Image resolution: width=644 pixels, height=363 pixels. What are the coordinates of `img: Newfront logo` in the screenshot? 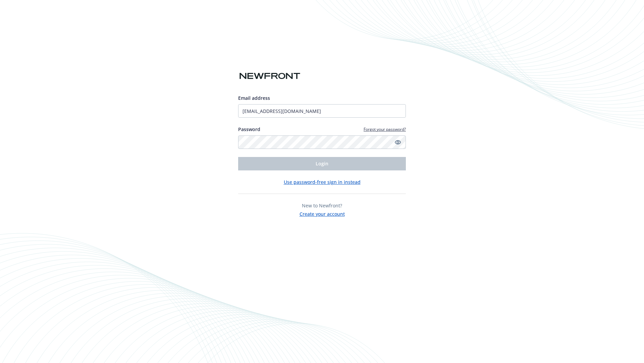 It's located at (270, 76).